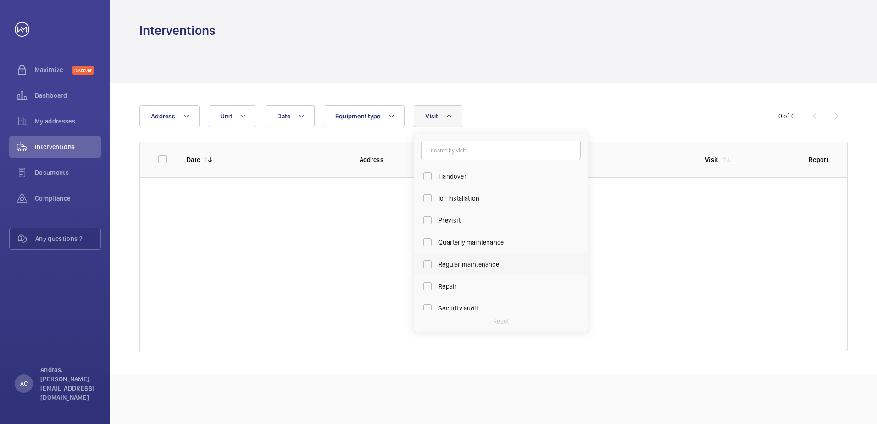 This screenshot has width=877, height=424. Describe the element at coordinates (501, 220) in the screenshot. I see `span: Previsit` at that location.